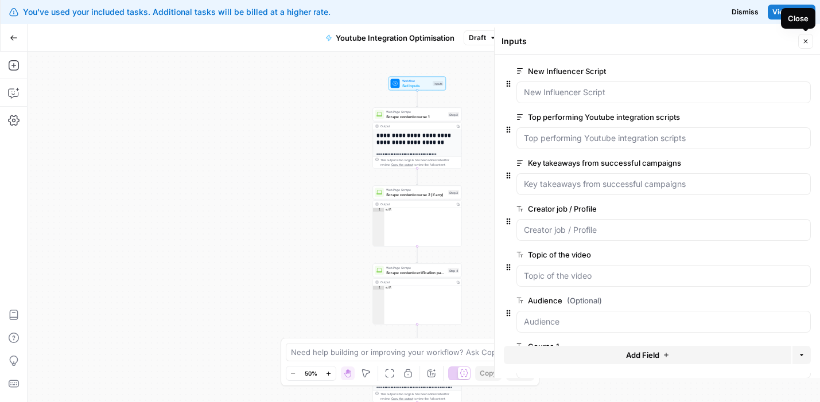 The width and height of the screenshot is (820, 402). I want to click on input: Creator job / Profile, so click(663, 230).